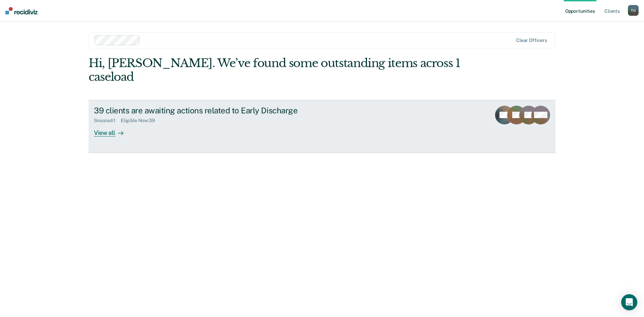 This screenshot has width=644, height=317. What do you see at coordinates (212, 110) in the screenshot?
I see `div: 39 clients are awaiting actions related to Early Discharge` at bounding box center [212, 110].